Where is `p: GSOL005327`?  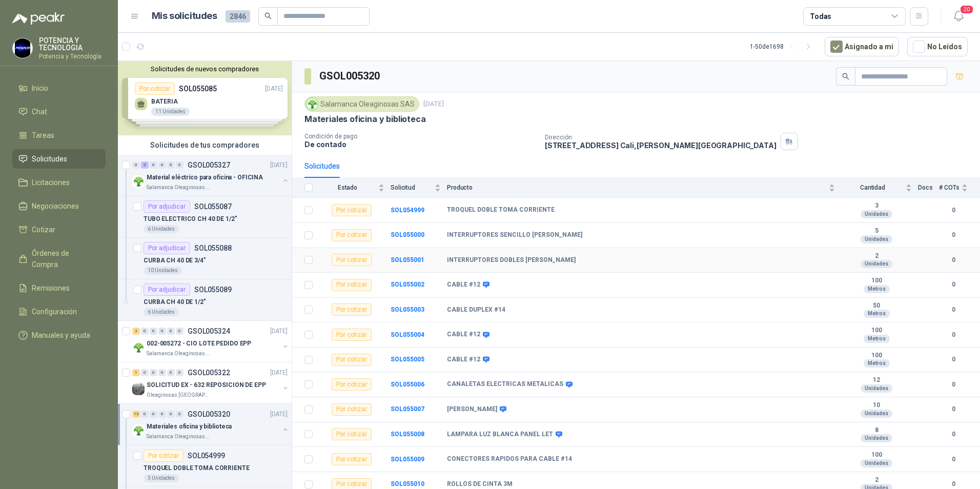 p: GSOL005327 is located at coordinates (209, 165).